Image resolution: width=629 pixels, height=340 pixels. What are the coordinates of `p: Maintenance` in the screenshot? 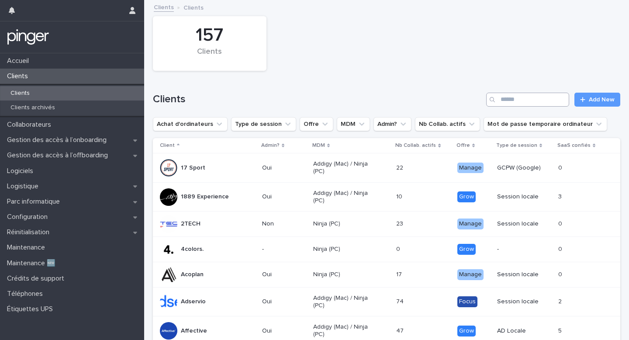 It's located at (28, 247).